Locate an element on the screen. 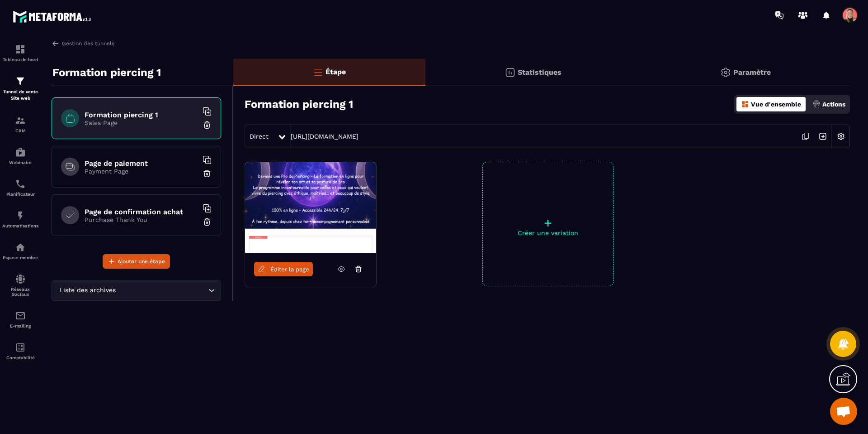  button: Ajouter une étape is located at coordinates (136, 261).